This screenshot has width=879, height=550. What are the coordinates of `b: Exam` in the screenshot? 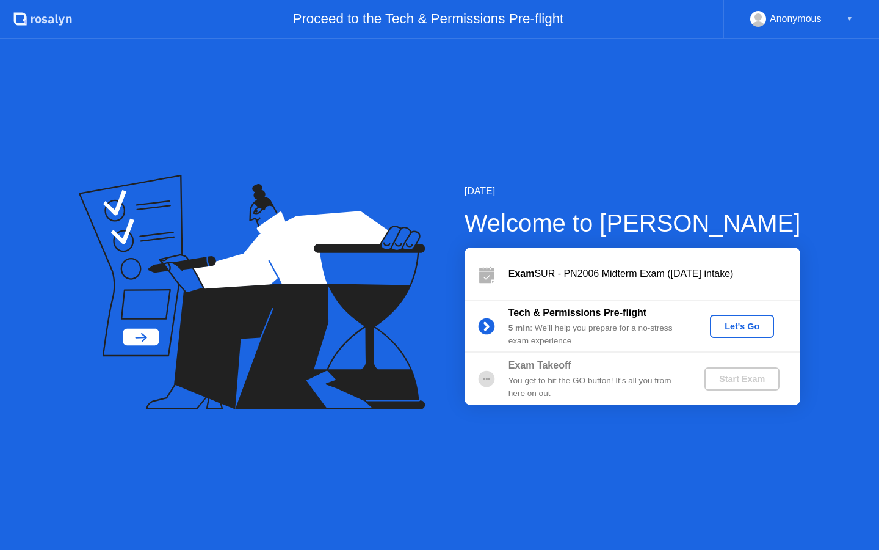 It's located at (522, 273).